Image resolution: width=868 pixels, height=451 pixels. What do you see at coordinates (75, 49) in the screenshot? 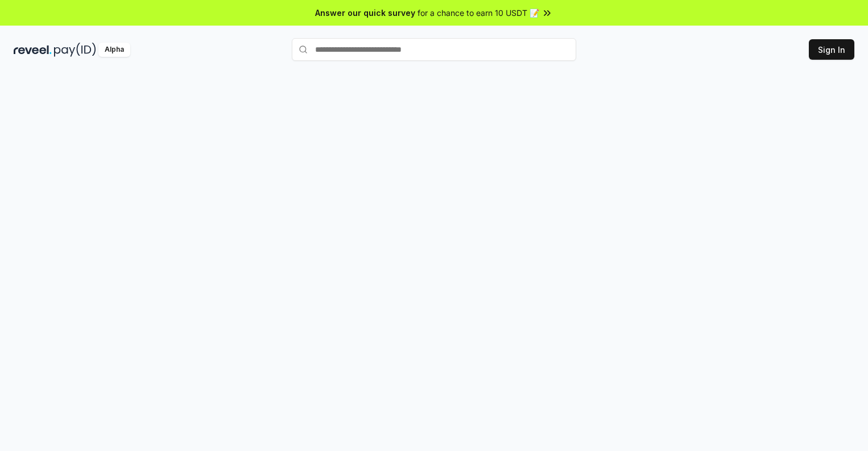
I see `img: pay_id` at bounding box center [75, 49].